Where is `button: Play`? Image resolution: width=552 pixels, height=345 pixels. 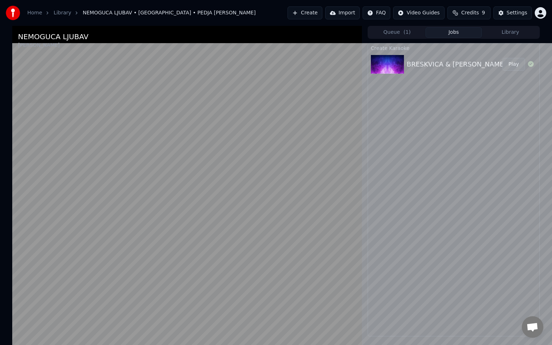 button: Play is located at coordinates (513, 64).